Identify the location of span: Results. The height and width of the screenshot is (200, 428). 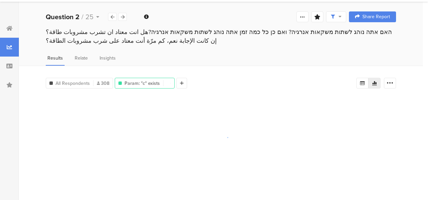
(55, 58).